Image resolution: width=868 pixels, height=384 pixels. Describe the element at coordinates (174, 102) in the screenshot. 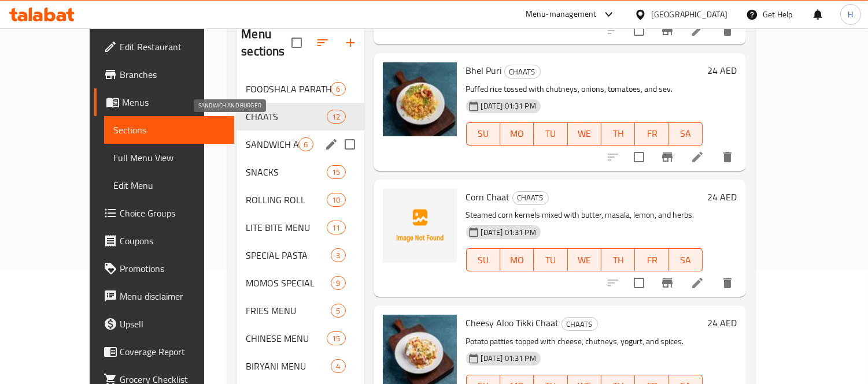

I see `span: Menus` at that location.